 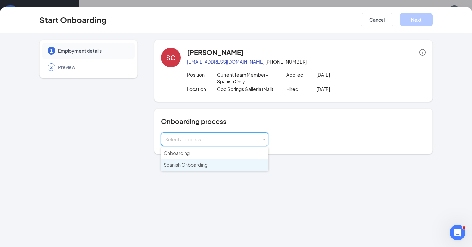 What do you see at coordinates (51, 67) in the screenshot?
I see `span: 2` at bounding box center [51, 67].